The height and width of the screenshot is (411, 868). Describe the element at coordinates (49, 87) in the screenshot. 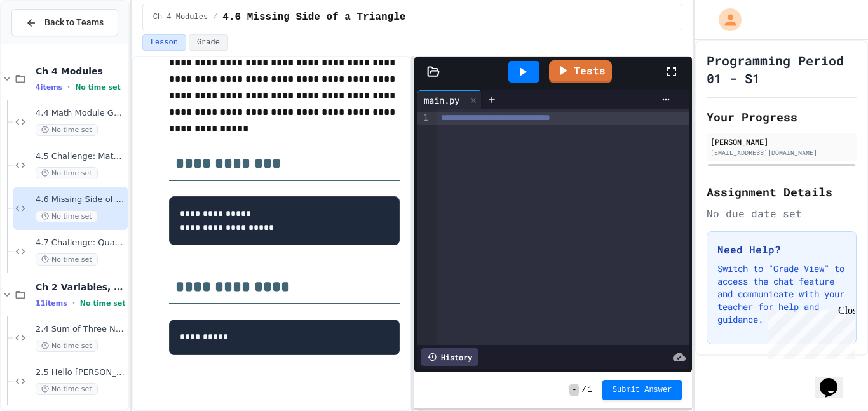

I see `span: 4 items` at that location.